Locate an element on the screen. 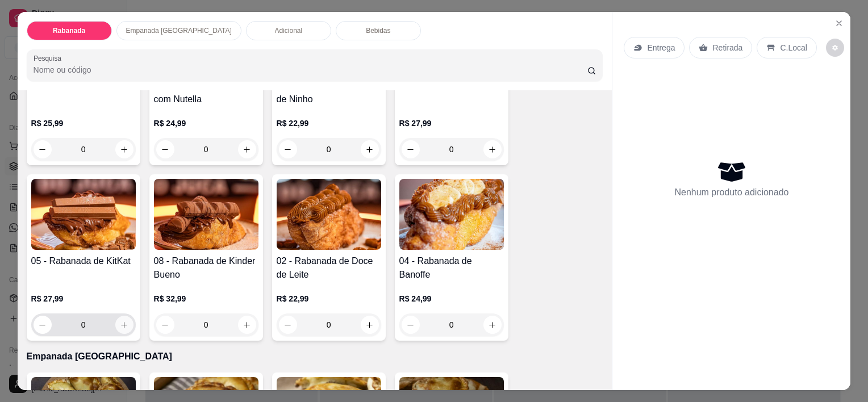 Image resolution: width=868 pixels, height=402 pixels. h4: 04 - Rabanada de Banoffe is located at coordinates (452, 268).